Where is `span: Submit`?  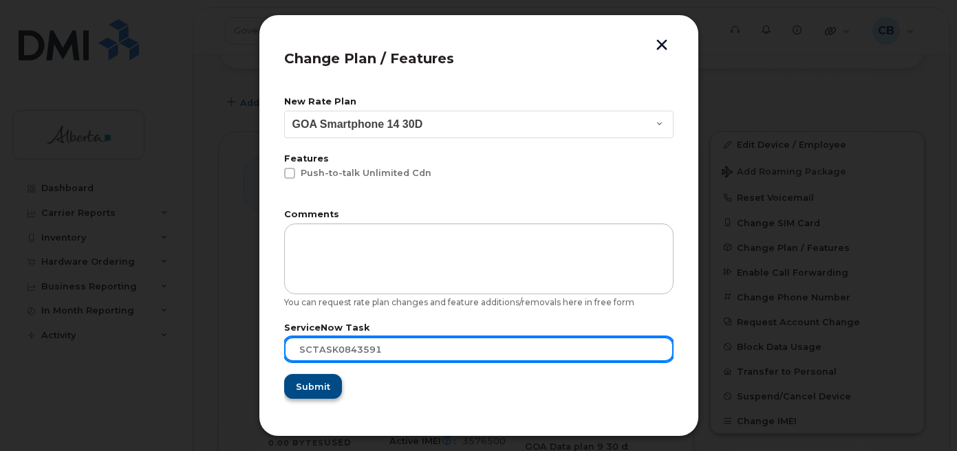
span: Submit is located at coordinates (313, 387).